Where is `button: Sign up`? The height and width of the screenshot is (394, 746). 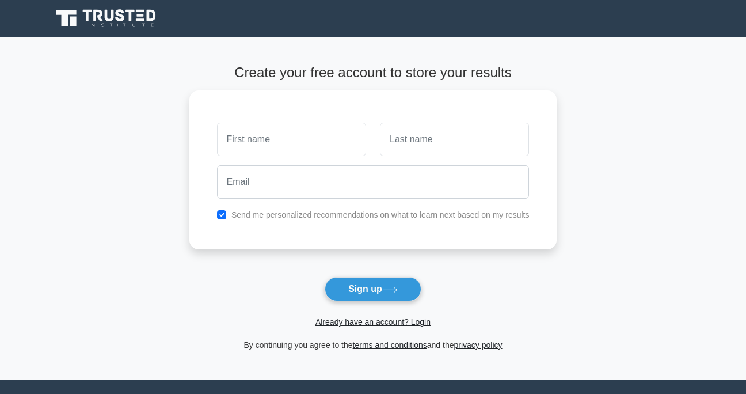 button: Sign up is located at coordinates (373, 289).